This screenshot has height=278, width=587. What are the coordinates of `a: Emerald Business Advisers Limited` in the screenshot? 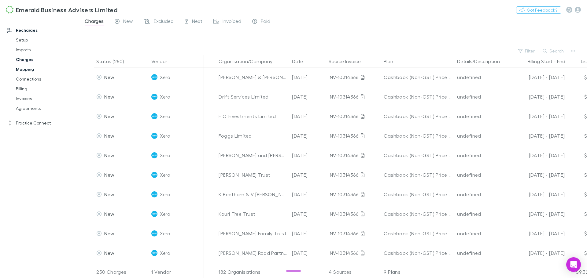 It's located at (62, 10).